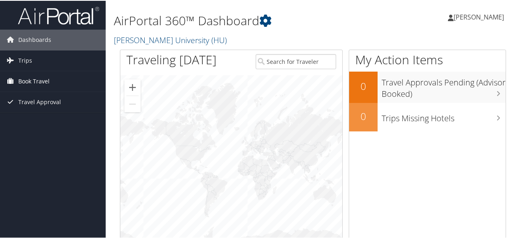 This screenshot has width=517, height=238. What do you see at coordinates (133, 103) in the screenshot?
I see `button: Zoom out` at bounding box center [133, 103].